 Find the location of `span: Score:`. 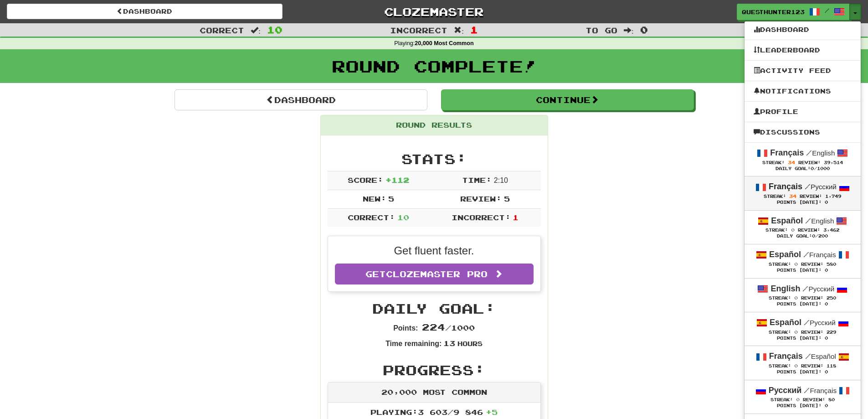

span: Score: is located at coordinates (365, 180).